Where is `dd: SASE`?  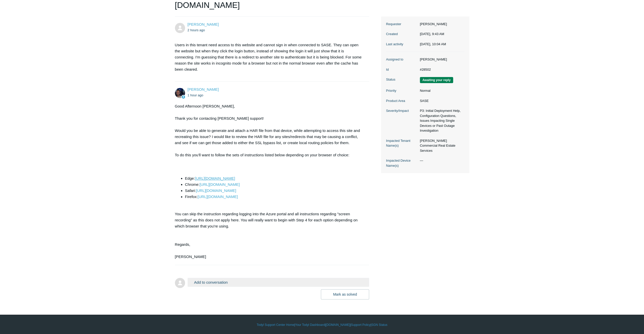
dd: SASE is located at coordinates (441, 101).